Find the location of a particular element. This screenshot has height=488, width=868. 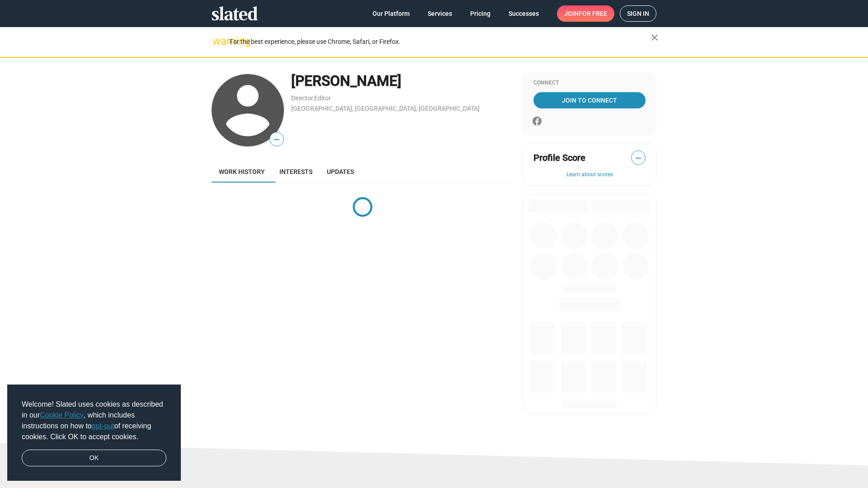

span: Sign in is located at coordinates (638, 14).